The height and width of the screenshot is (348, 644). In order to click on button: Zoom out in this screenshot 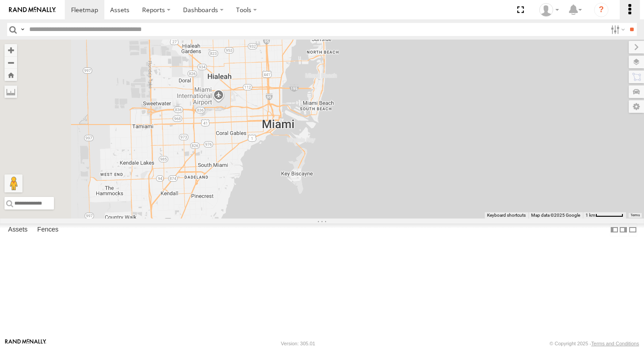, I will do `click(11, 63)`.